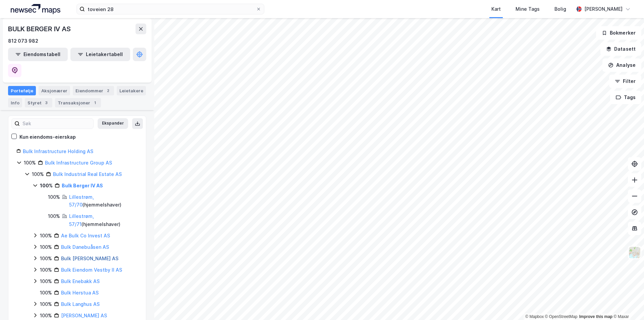  I want to click on div: 3, so click(46, 103).